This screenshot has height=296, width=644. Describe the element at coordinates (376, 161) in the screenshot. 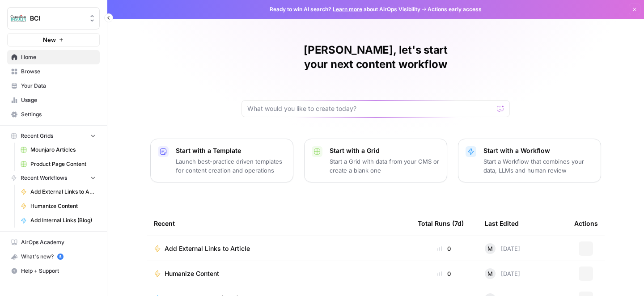

I see `button: Start with a GridStart a Grid with data from your CMS or create a blank one` at that location.